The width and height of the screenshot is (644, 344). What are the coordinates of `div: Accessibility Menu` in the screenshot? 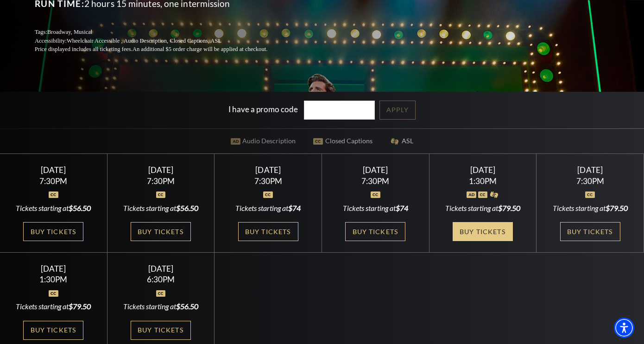 It's located at (624, 328).